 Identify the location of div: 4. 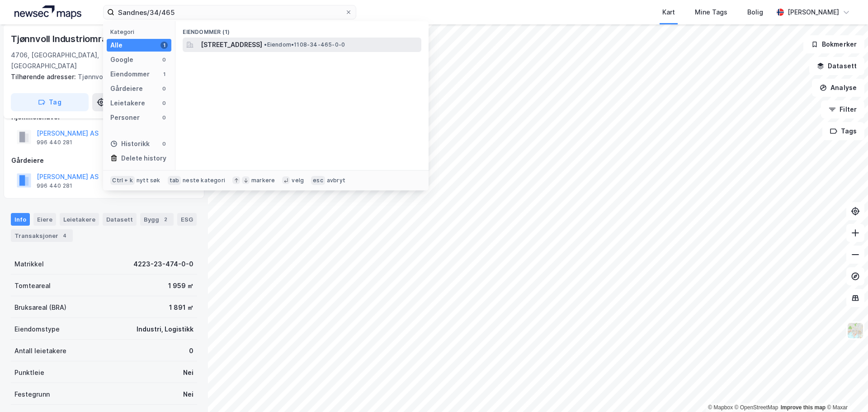
(65, 235).